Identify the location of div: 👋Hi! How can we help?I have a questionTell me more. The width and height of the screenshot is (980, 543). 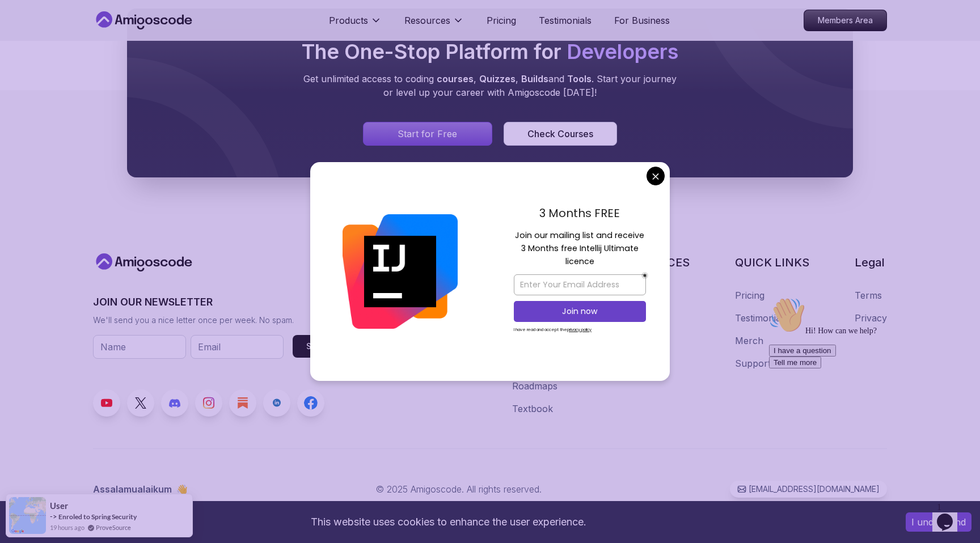
(106, 40).